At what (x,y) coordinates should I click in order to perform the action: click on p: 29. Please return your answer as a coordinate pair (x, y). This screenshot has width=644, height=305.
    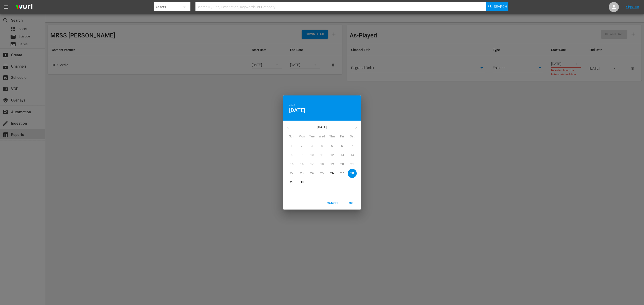
    Looking at the image, I should click on (292, 182).